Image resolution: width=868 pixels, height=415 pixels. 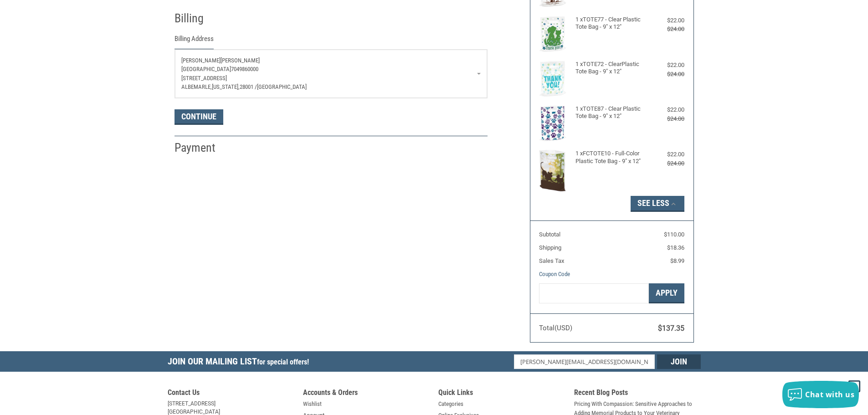 I want to click on h2: Payment, so click(x=201, y=148).